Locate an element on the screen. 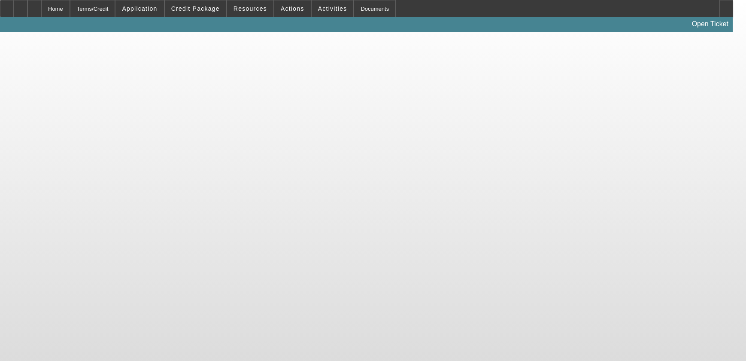 The height and width of the screenshot is (361, 746). span: Resources is located at coordinates (250, 9).